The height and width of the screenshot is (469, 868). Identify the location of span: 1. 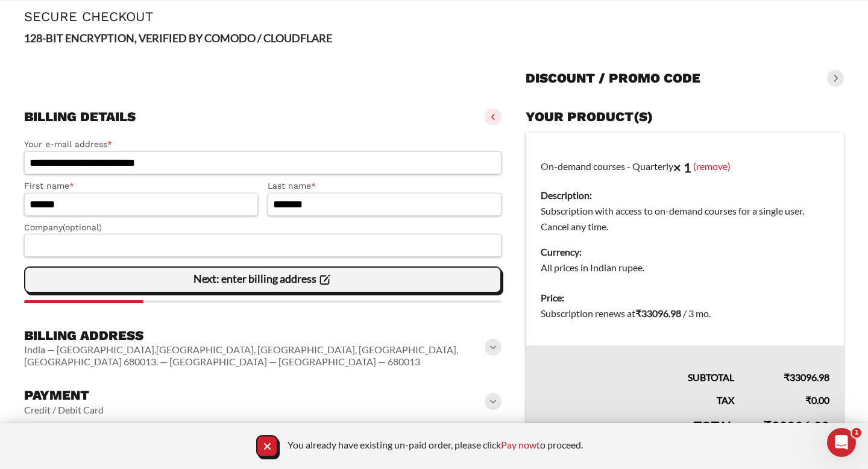
(856, 433).